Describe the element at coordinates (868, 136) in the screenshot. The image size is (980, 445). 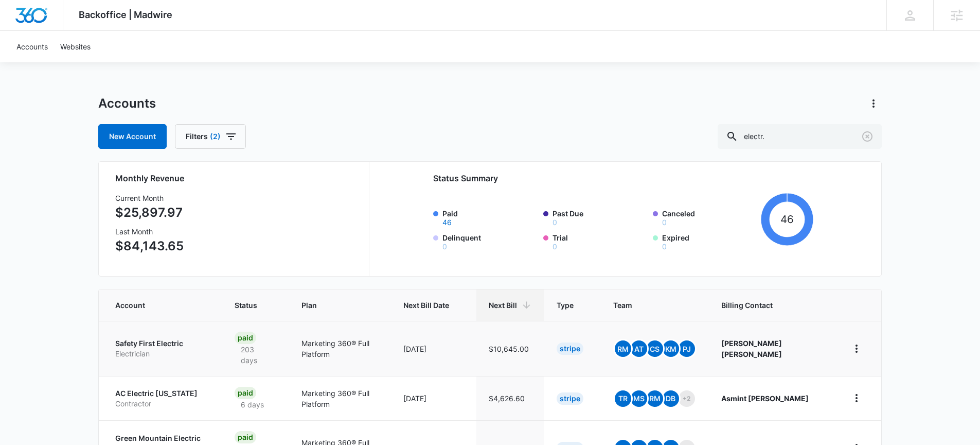
I see `button: Clear` at that location.